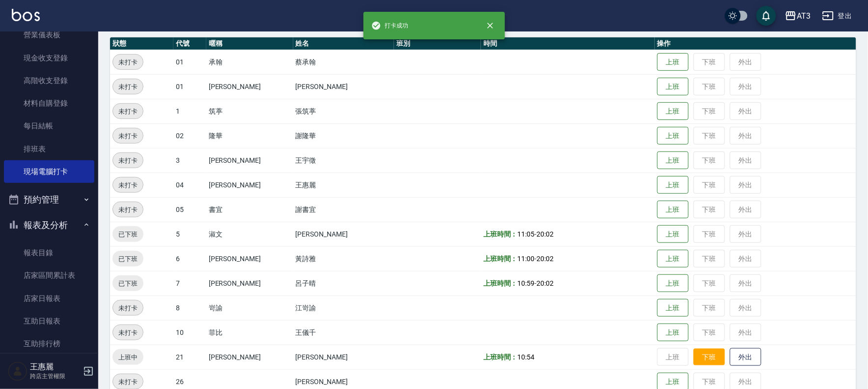 Image resolution: width=868 pixels, height=389 pixels. I want to click on td: 3, so click(189, 160).